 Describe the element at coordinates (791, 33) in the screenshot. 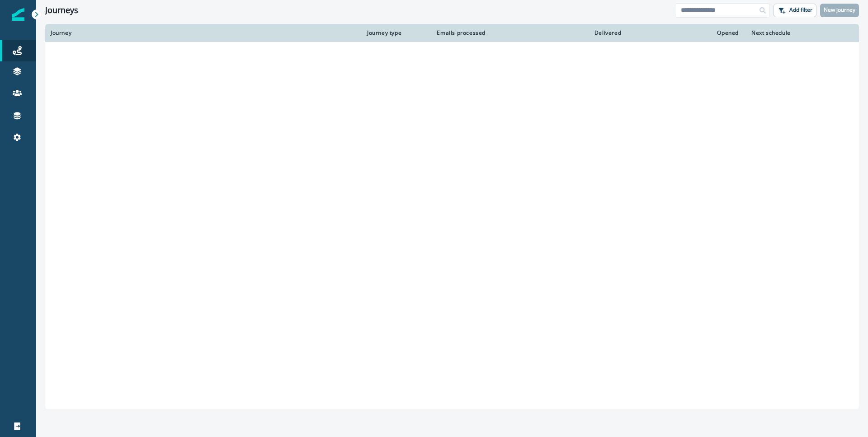

I see `div: Next schedule` at that location.